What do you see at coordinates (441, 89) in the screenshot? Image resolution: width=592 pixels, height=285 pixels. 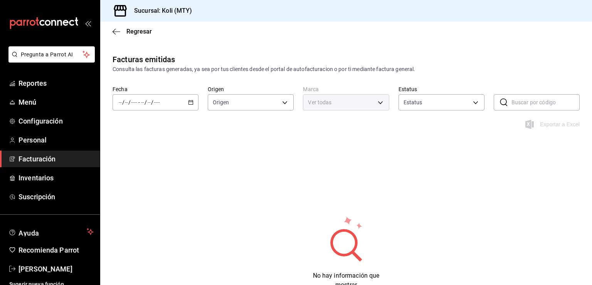 I see `label: Estatus` at bounding box center [441, 89].